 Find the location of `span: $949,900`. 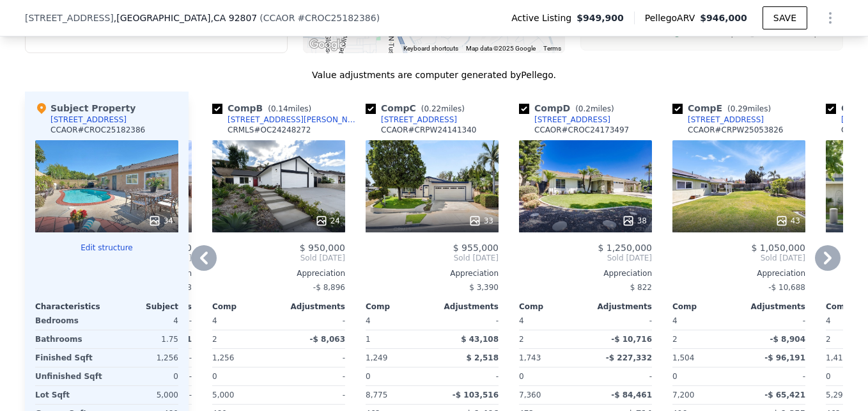

span: $949,900 is located at coordinates (600, 18).